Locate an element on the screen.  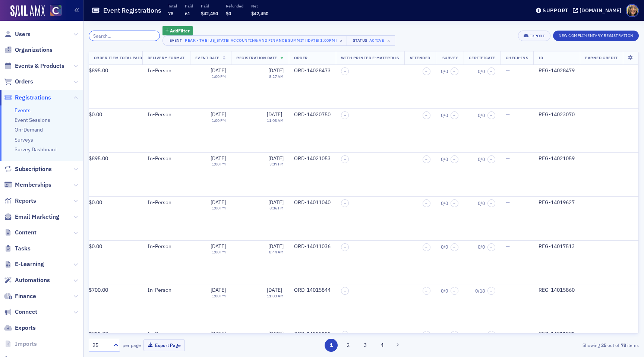
span: $42,450 is located at coordinates (260, 14).